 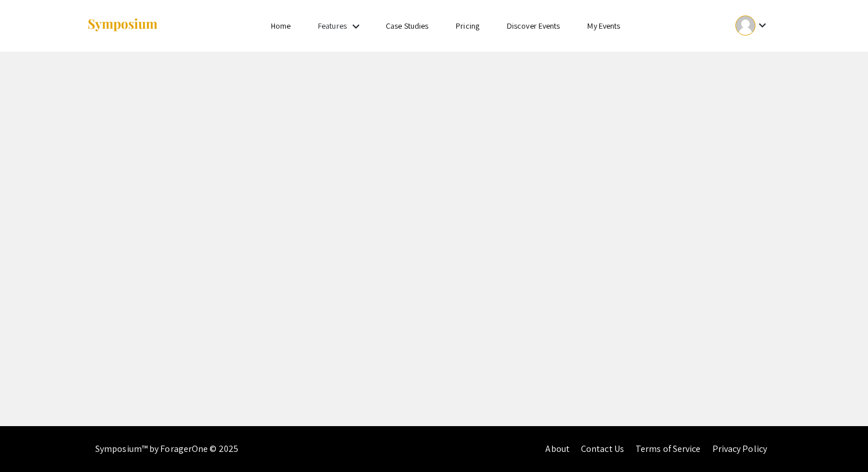 What do you see at coordinates (752, 25) in the screenshot?
I see `button: Expand account dropdown` at bounding box center [752, 25].